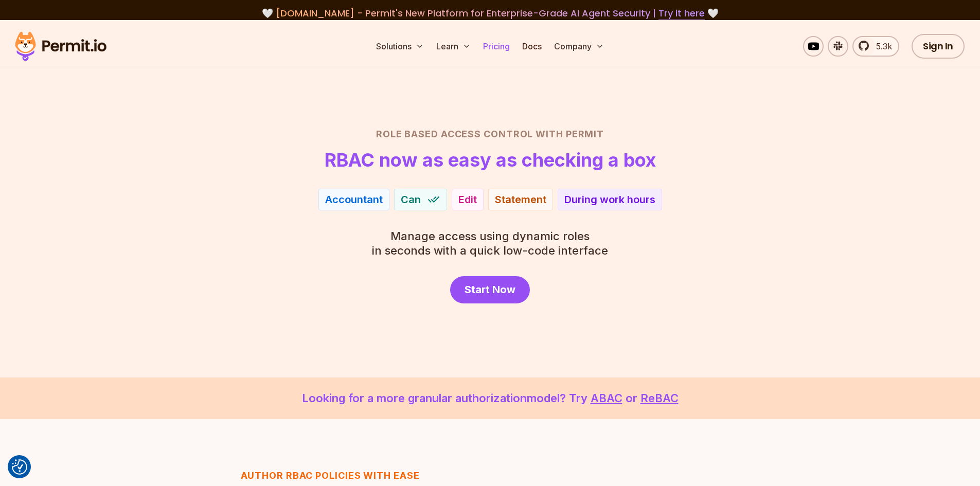 This screenshot has height=486, width=980. What do you see at coordinates (19, 467) in the screenshot?
I see `img: Revisit consent button` at bounding box center [19, 467].